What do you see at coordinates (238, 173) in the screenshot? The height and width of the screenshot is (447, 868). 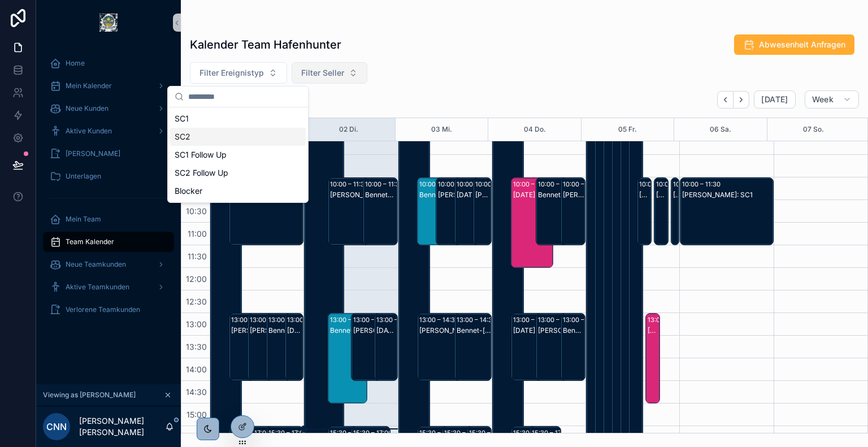 I see `div: SC2 Follow Up` at bounding box center [238, 173].